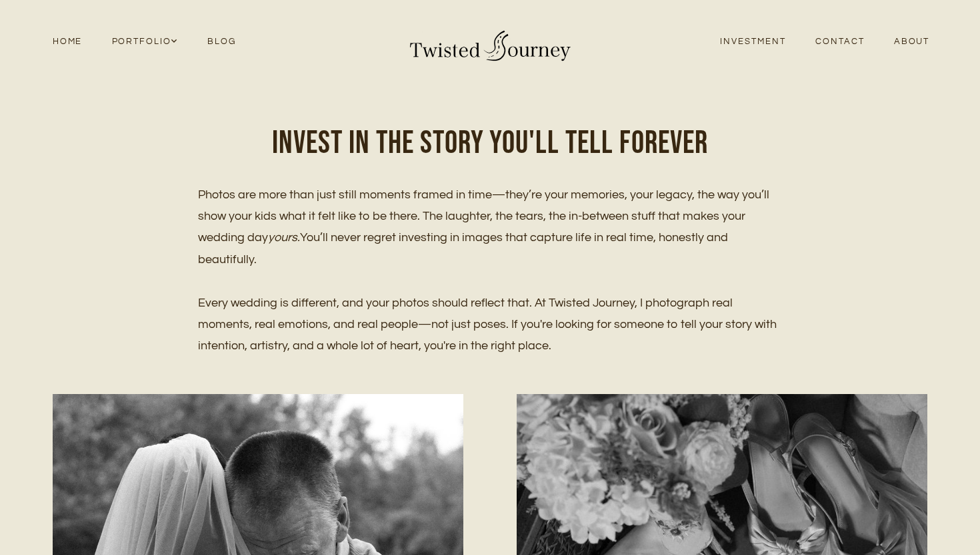  What do you see at coordinates (913, 41) in the screenshot?
I see `a: About` at bounding box center [913, 41].